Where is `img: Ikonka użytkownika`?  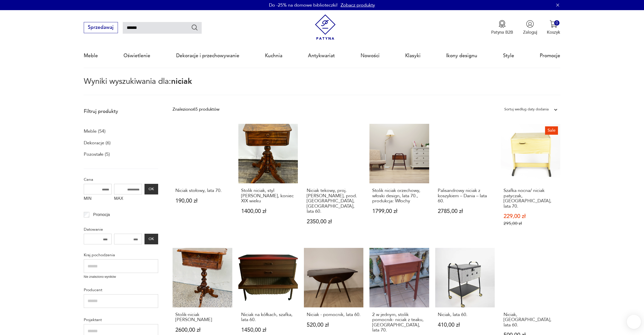
img: Ikonka użytkownika is located at coordinates (530, 24).